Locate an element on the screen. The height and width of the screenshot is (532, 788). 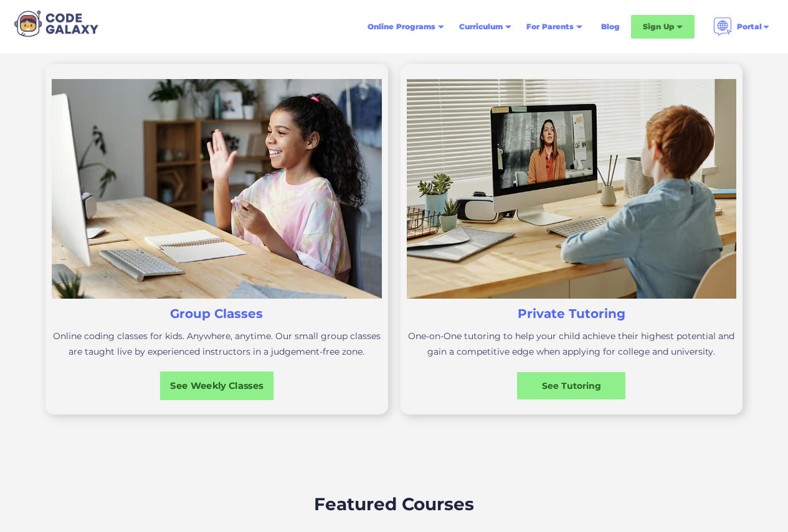
p: Online coding classes for kids. Anywhere, anytime. Our small group classes are taught live by exp... is located at coordinates (216, 344).